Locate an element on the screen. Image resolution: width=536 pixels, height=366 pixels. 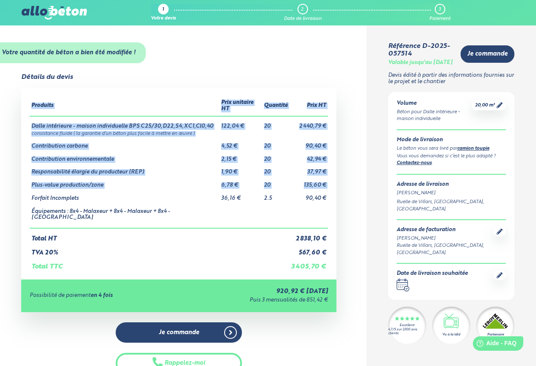
td: 37,97 € is located at coordinates (308, 169).